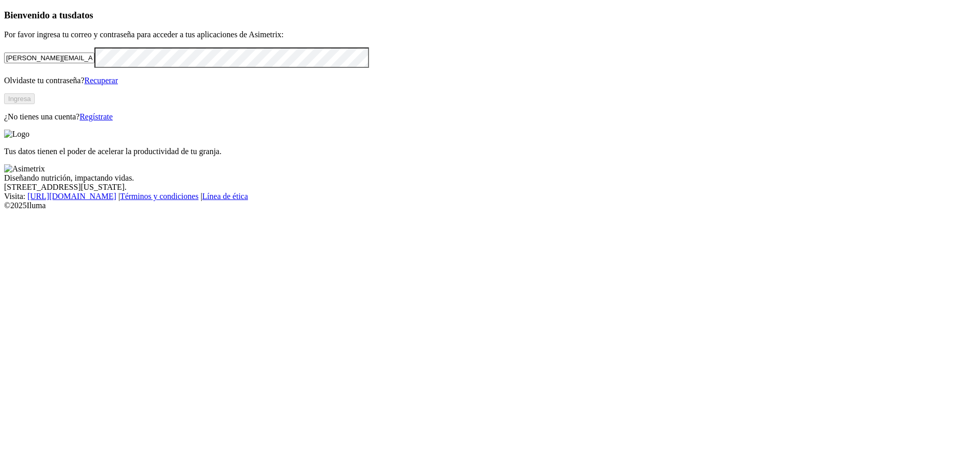  What do you see at coordinates (490, 206) in the screenshot?
I see `div: © 2025 Iluma` at bounding box center [490, 206].